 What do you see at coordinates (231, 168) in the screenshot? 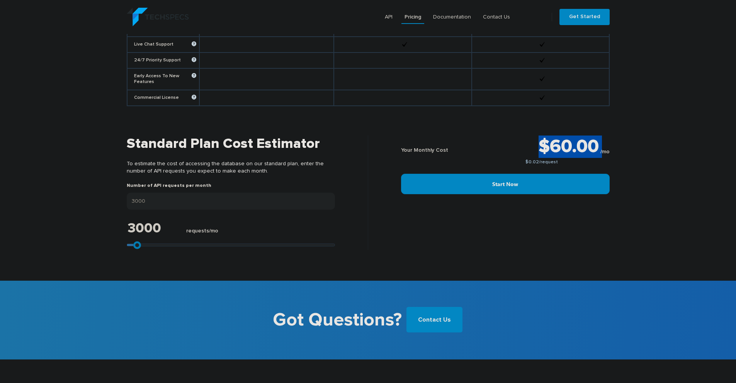
I see `p: To estimate the cost of accessing the database on our standard plan, enter the number of API requ...` at bounding box center [231, 168].